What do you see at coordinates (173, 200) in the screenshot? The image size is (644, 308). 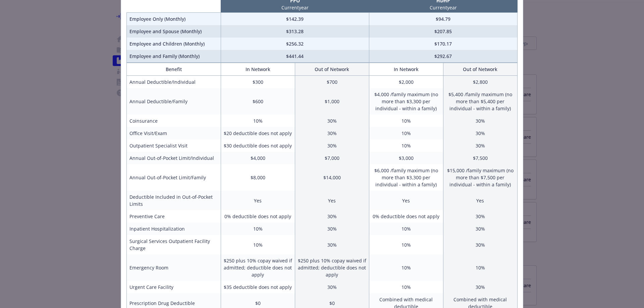 I see `td: Deductible Included in Out-of-Pocket Limits` at bounding box center [173, 200].